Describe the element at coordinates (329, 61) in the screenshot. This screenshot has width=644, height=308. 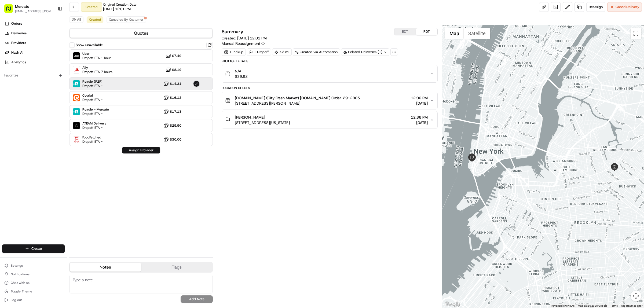
I see `div: Package Details` at that location.